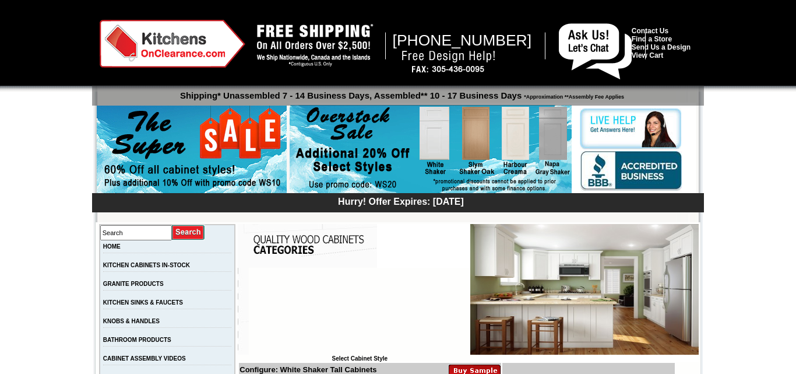 Image resolution: width=796 pixels, height=374 pixels. Describe the element at coordinates (143, 302) in the screenshot. I see `a: KITCHEN SINKS & FAUCETS` at that location.